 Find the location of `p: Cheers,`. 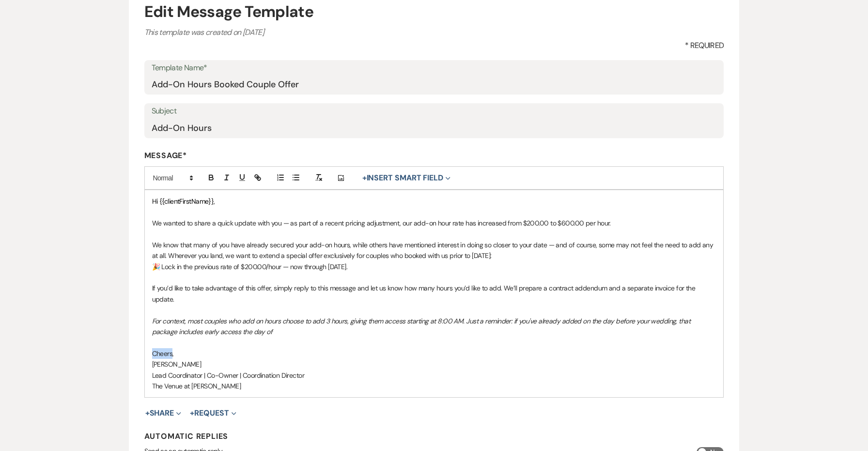

p: Cheers, is located at coordinates (434, 354).